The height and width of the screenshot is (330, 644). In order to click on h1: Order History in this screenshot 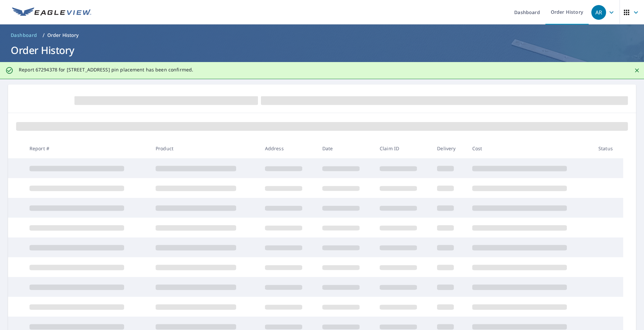, I will do `click(322, 50)`.